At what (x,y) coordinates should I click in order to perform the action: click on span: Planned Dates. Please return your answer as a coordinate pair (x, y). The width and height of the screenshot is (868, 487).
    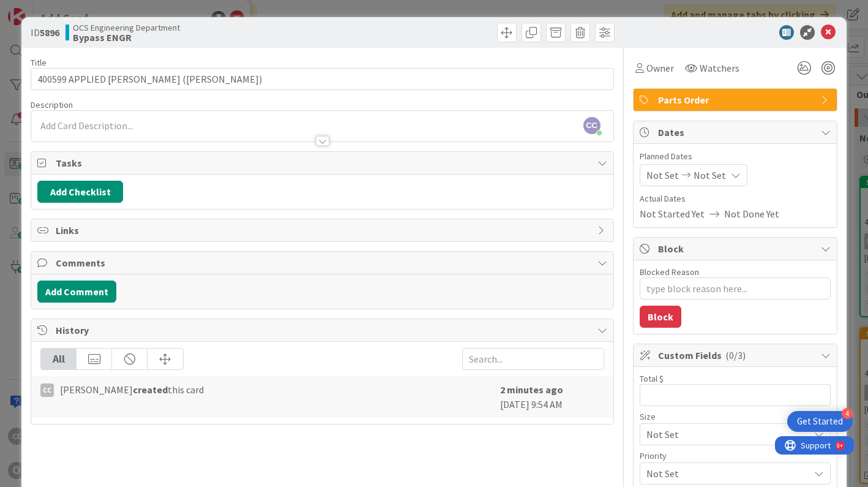
    Looking at the image, I should click on (735, 156).